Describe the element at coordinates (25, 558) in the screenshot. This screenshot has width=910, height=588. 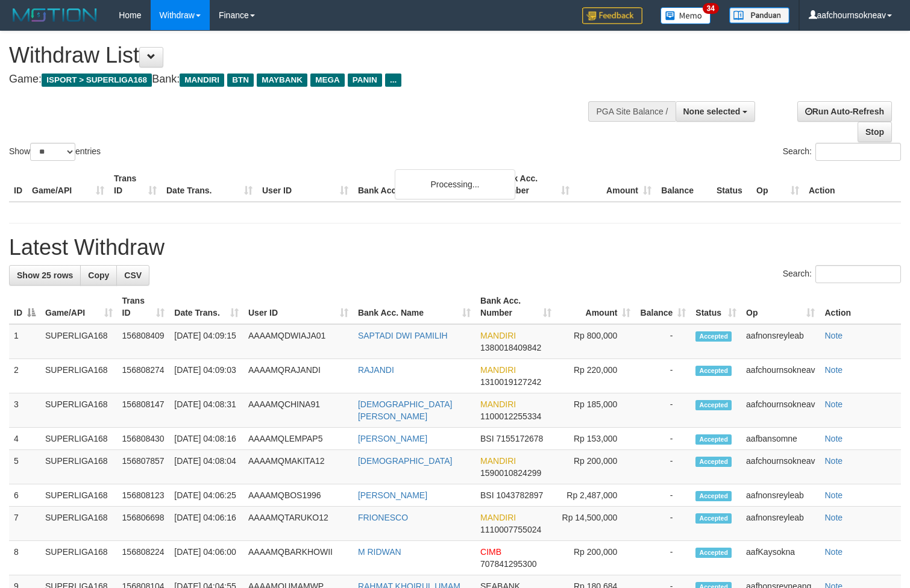
I see `td: 8` at that location.